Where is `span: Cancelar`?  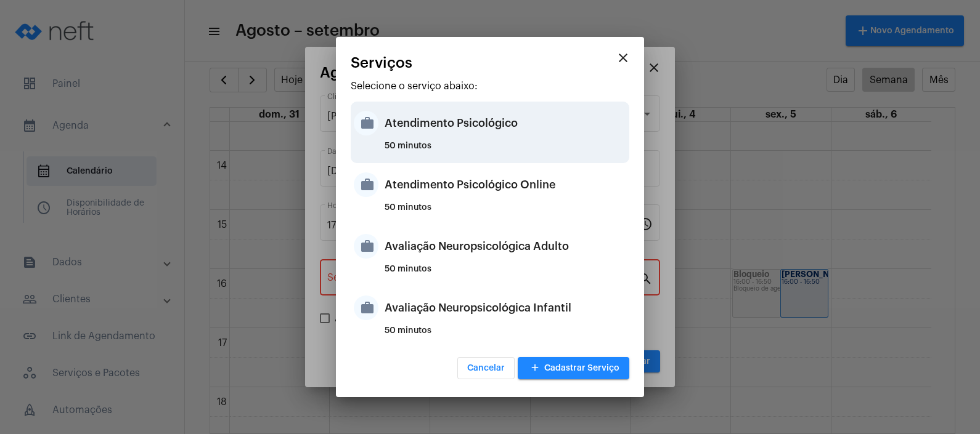
span: Cancelar is located at coordinates (486, 368).